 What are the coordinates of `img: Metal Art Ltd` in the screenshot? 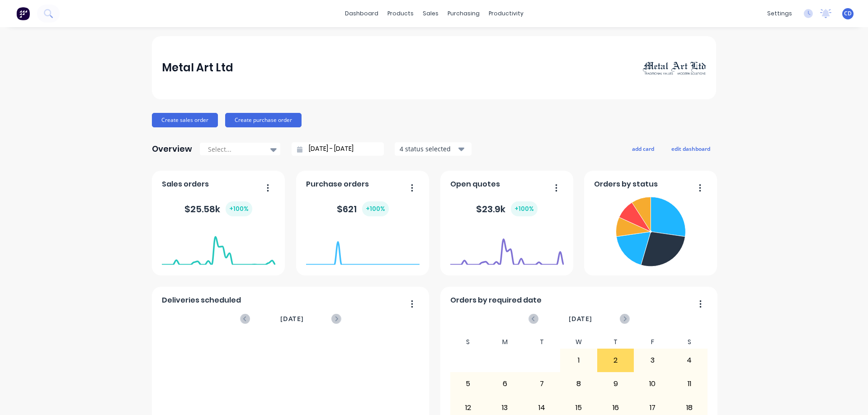 It's located at (675, 68).